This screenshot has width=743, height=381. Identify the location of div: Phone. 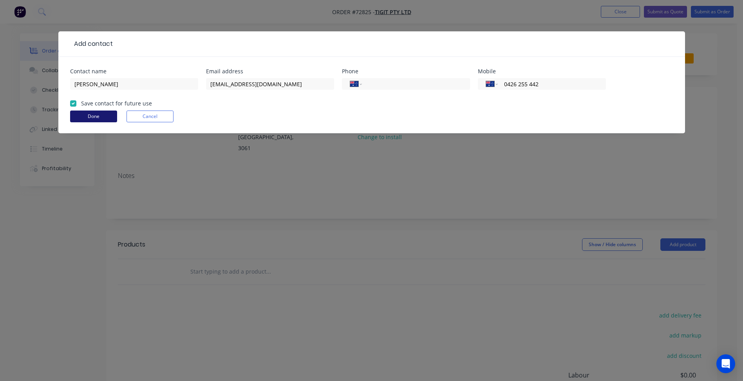
(406, 71).